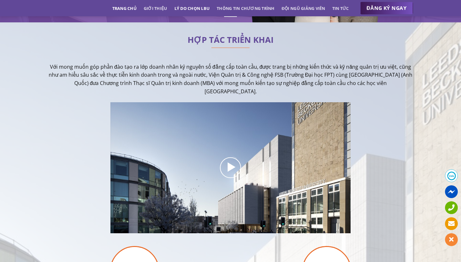  Describe the element at coordinates (386, 8) in the screenshot. I see `span: ĐĂNG KÝ NGAY` at that location.